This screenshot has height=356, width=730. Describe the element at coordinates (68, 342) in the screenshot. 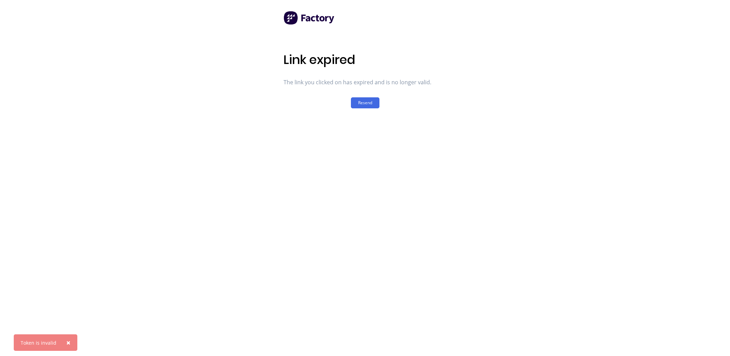

I see `button: Close` at that location.